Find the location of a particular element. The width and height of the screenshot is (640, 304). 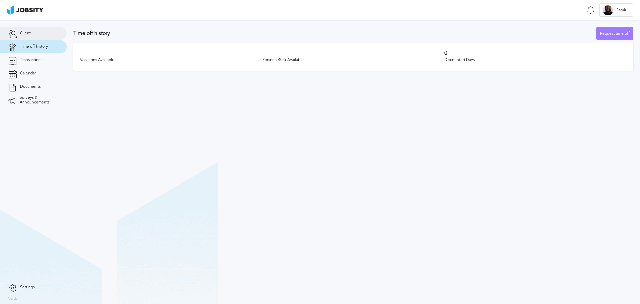

span: Documents is located at coordinates (30, 87).